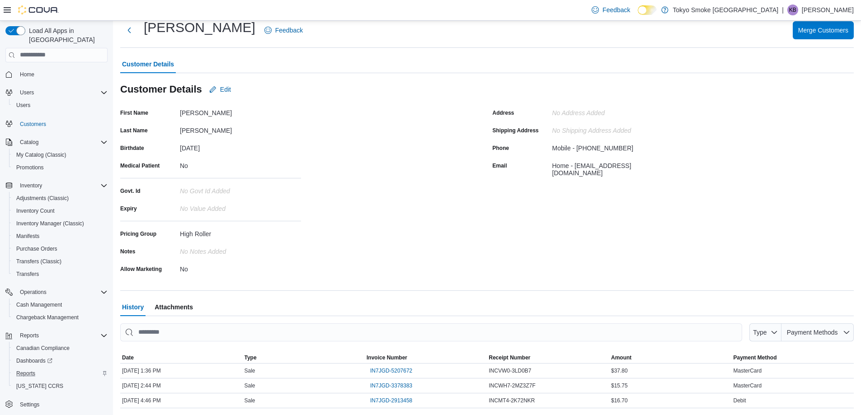  I want to click on button: Inventory, so click(31, 186).